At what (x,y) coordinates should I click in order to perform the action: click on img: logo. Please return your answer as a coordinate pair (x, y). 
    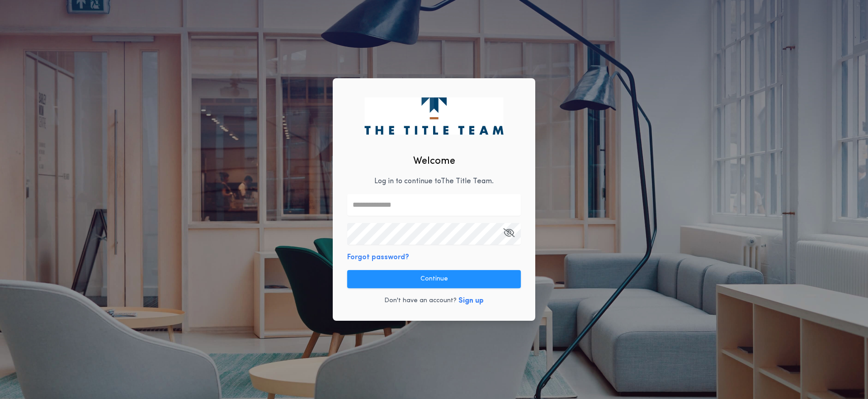
    Looking at the image, I should click on (433, 116).